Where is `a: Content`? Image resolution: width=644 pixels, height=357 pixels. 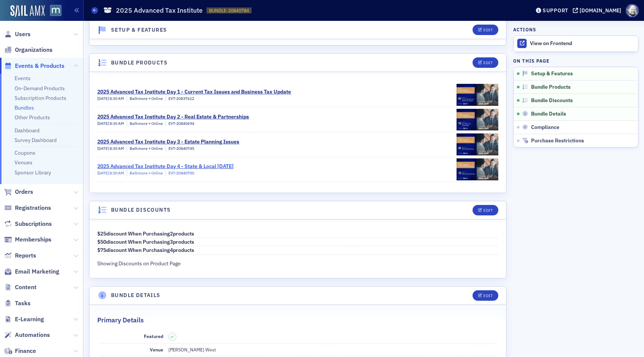 a: Content is located at coordinates (20, 287).